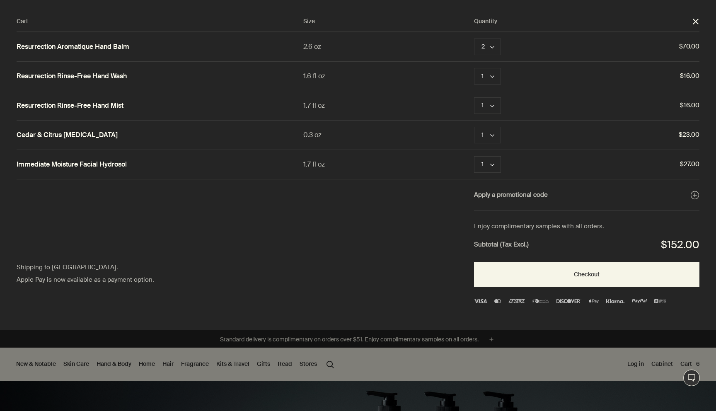 The width and height of the screenshot is (716, 411). Describe the element at coordinates (502, 245) in the screenshot. I see `strong: Subtotal (Tax Excl.)` at that location.